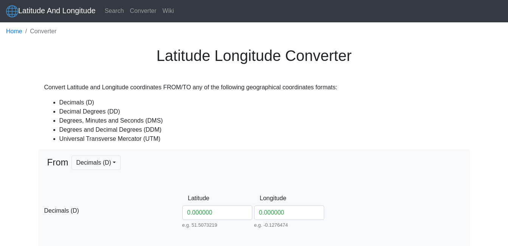 This screenshot has height=246, width=508. Describe the element at coordinates (262, 139) in the screenshot. I see `li: Universal Transverse Mercator (UTM)` at that location.